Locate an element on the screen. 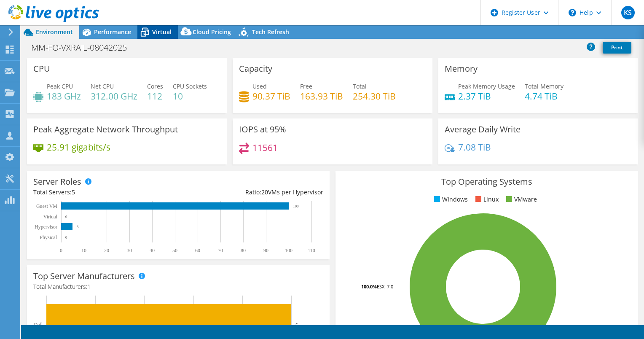  text: Guest VM is located at coordinates (47, 206).